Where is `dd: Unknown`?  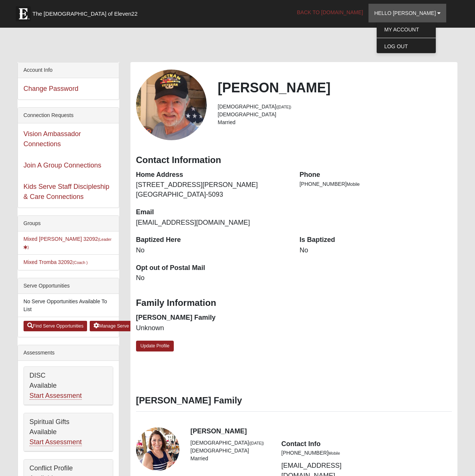 dd: Unknown is located at coordinates (212, 329).